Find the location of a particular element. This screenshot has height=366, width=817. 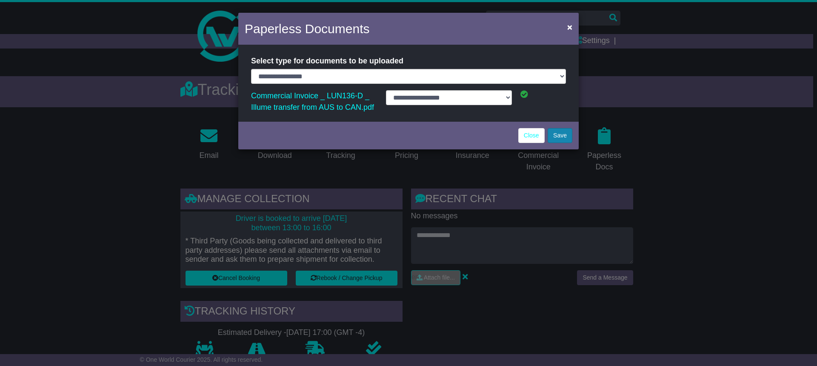

a: Commercial Invoice _ LUN136-D _ Illume transfer from AUS to CAN.pdf is located at coordinates (312, 101).